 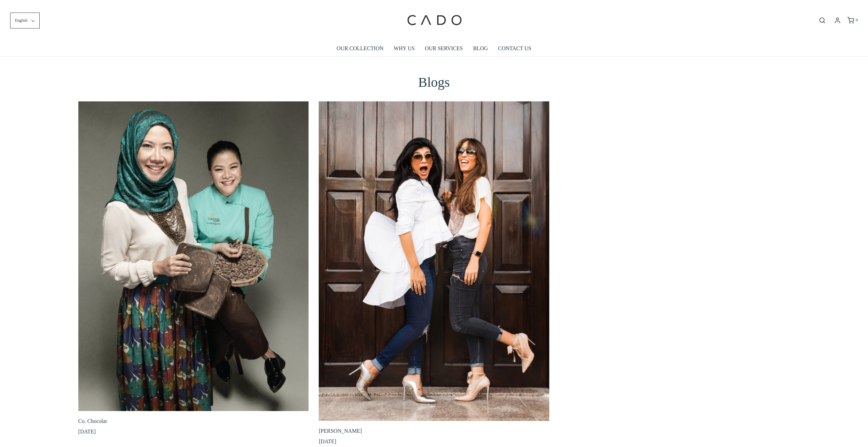 I want to click on a: Ineza Balloons, so click(x=434, y=262).